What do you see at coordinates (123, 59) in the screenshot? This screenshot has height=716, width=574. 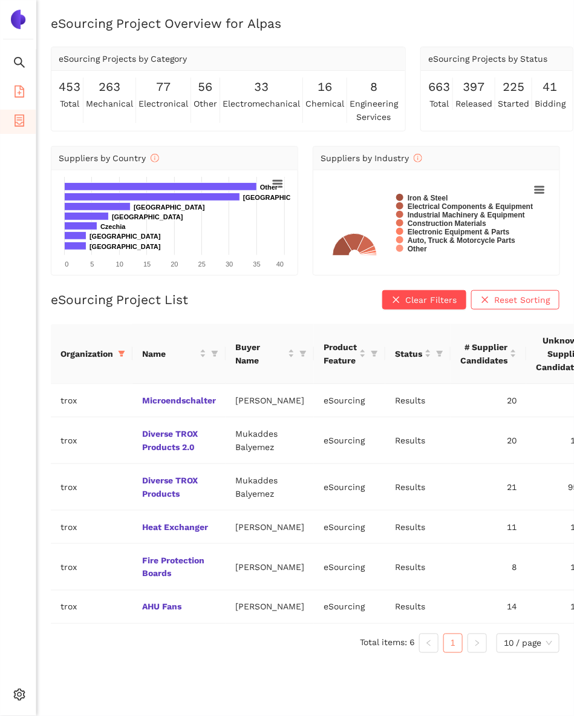 I see `span: eSourcing Projects by Category` at bounding box center [123, 59].